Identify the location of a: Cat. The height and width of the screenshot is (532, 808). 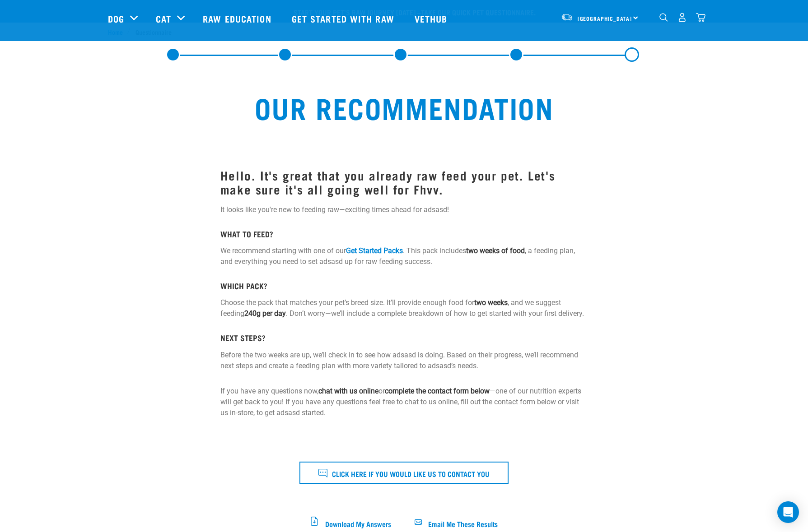
(163, 19).